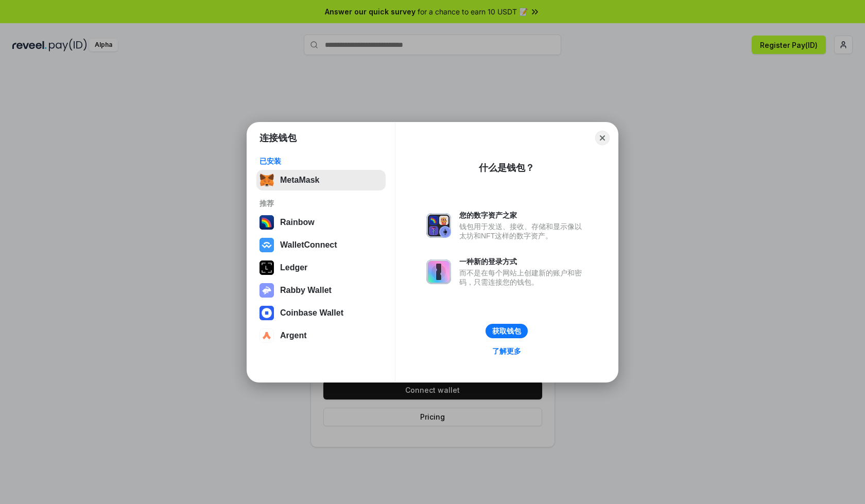 This screenshot has width=865, height=504. I want to click on button: 获取钱包, so click(506, 331).